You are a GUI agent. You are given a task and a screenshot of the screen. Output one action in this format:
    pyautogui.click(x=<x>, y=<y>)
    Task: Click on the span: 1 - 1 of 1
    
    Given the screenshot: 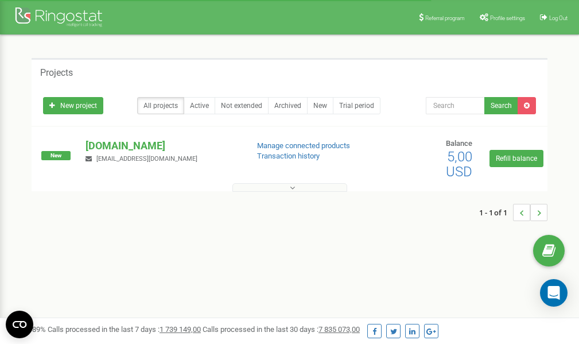 What is the action you would take?
    pyautogui.click(x=496, y=212)
    